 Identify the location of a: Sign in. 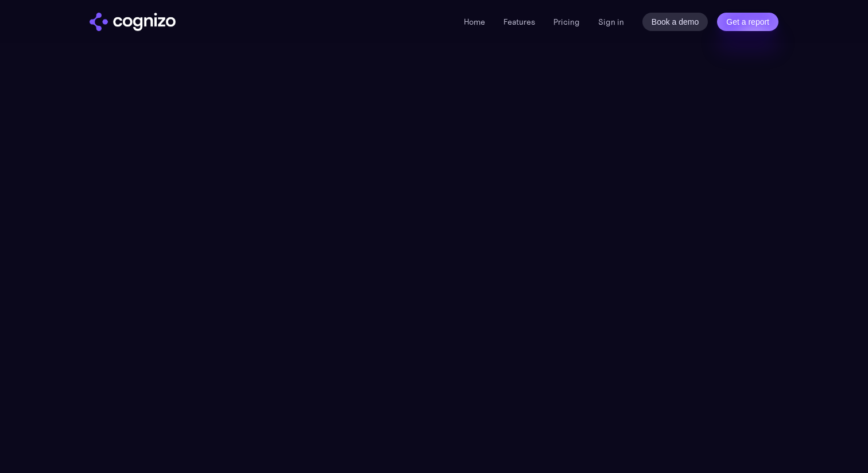
(611, 22).